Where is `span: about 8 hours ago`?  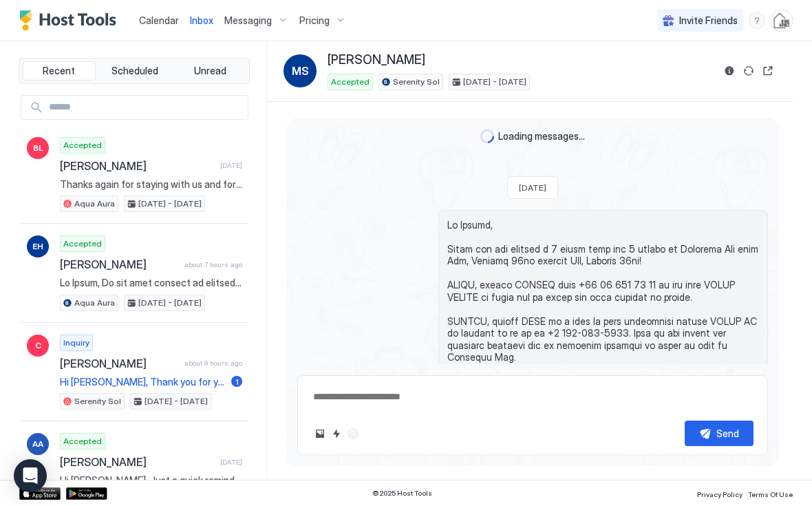
span: about 8 hours ago is located at coordinates (214, 363).